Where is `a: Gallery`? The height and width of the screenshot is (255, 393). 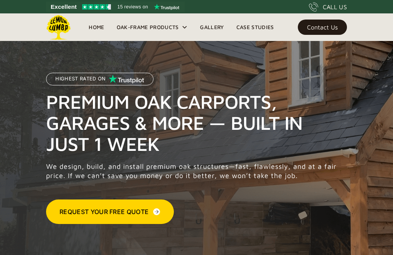 a: Gallery is located at coordinates (212, 27).